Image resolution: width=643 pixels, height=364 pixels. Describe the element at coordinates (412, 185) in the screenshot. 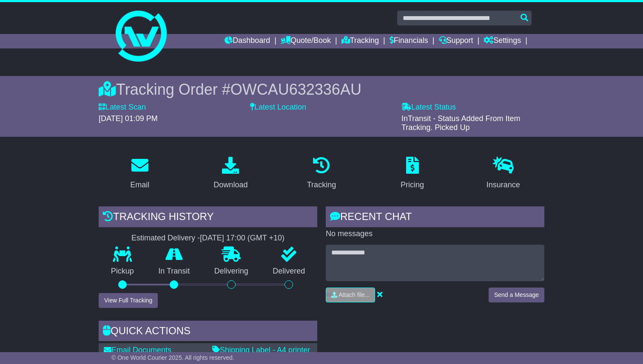

I see `div: Pricing` at that location.